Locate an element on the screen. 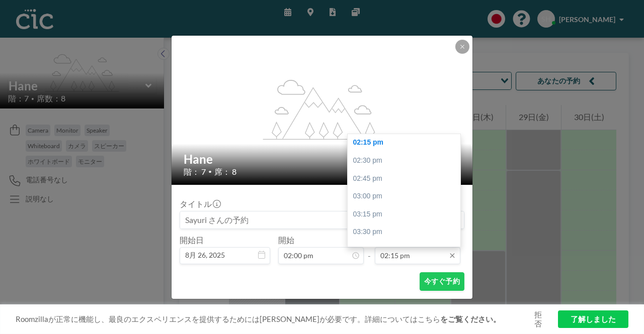 Image resolution: width=644 pixels, height=334 pixels. div: 02:15 pm is located at coordinates (407, 143).